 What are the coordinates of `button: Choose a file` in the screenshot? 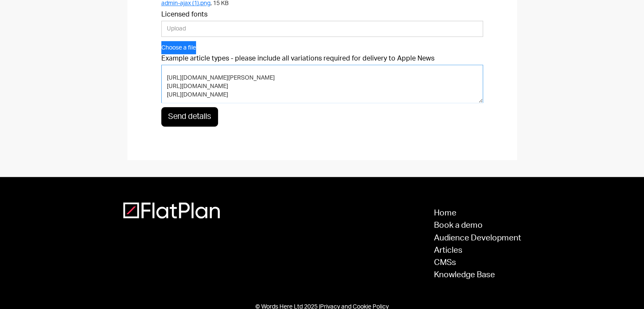 It's located at (179, 48).